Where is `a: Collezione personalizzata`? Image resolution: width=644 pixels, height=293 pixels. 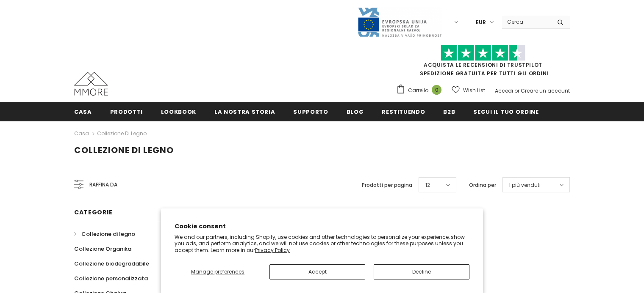 a: Collezione personalizzata is located at coordinates (111, 278).